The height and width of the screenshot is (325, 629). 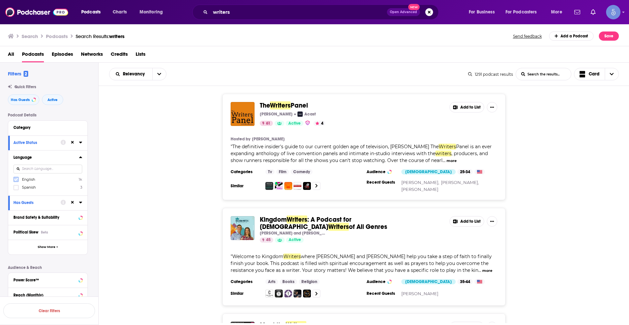 What do you see at coordinates (35, 142) in the screenshot?
I see `div: Active Status` at bounding box center [35, 142].